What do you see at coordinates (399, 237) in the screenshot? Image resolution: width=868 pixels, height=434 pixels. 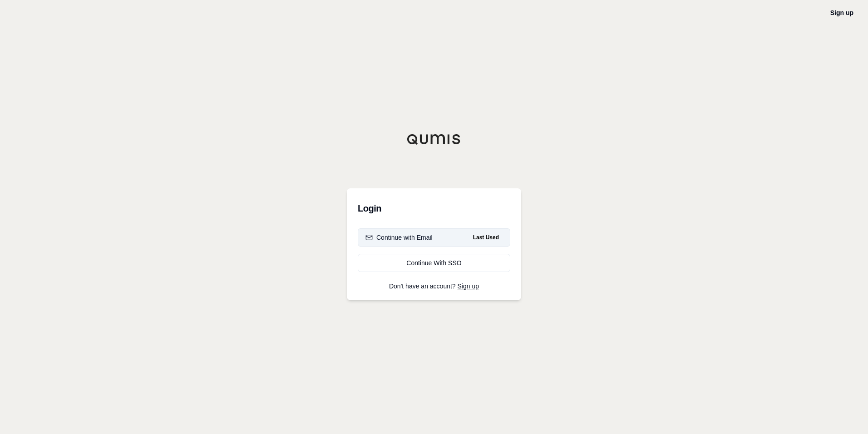 I see `div: Continue with Email` at bounding box center [399, 237].